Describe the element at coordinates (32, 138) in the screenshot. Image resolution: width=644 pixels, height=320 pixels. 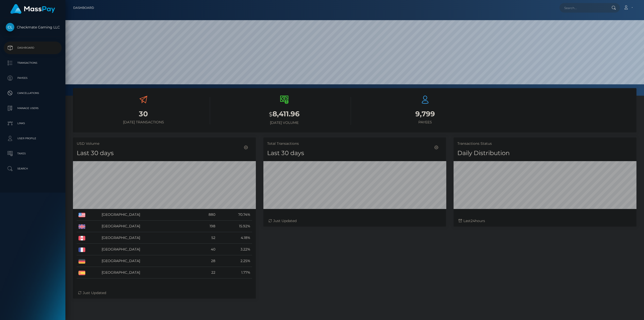
I see `p: User Profile` at that location.